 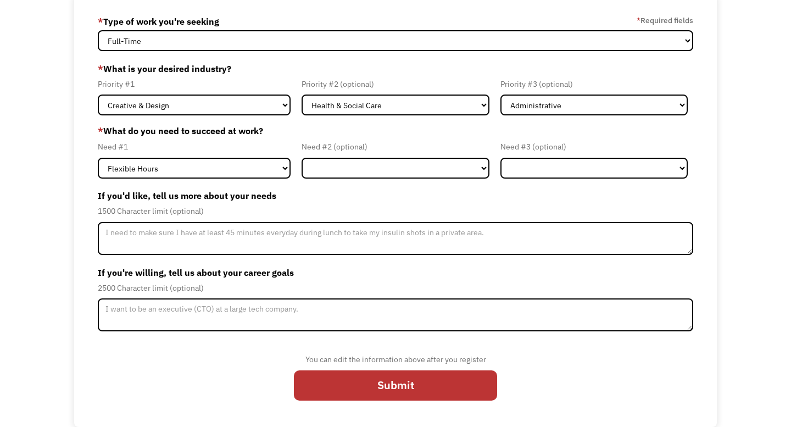 What do you see at coordinates (594, 84) in the screenshot?
I see `div: Priority #3 (optional)` at bounding box center [594, 84].